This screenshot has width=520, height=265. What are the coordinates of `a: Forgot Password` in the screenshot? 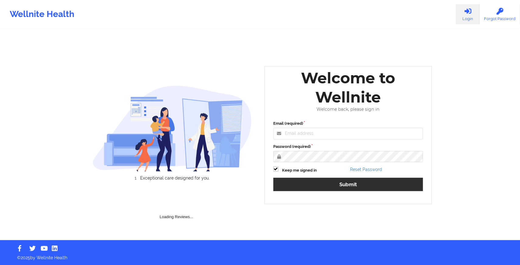 It's located at (500, 14).